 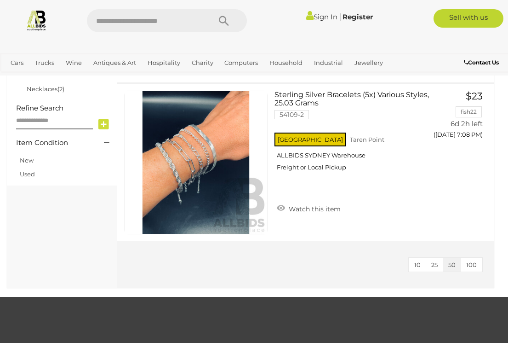 What do you see at coordinates (65, 108) in the screenshot?
I see `h4: Refine Search` at bounding box center [65, 108].